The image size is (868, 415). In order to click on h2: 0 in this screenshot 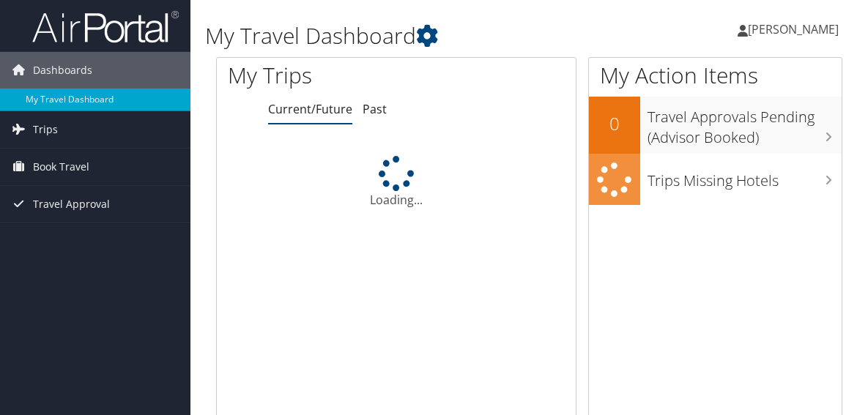, I will do `click(615, 123)`.